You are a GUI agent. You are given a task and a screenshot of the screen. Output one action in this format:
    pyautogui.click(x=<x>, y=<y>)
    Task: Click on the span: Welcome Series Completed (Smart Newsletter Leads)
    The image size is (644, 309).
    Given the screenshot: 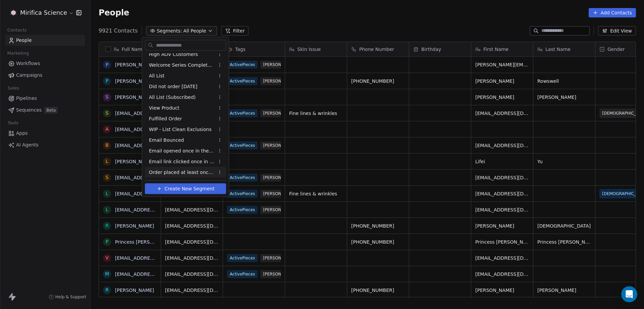 What is the action you would take?
    pyautogui.click(x=182, y=65)
    